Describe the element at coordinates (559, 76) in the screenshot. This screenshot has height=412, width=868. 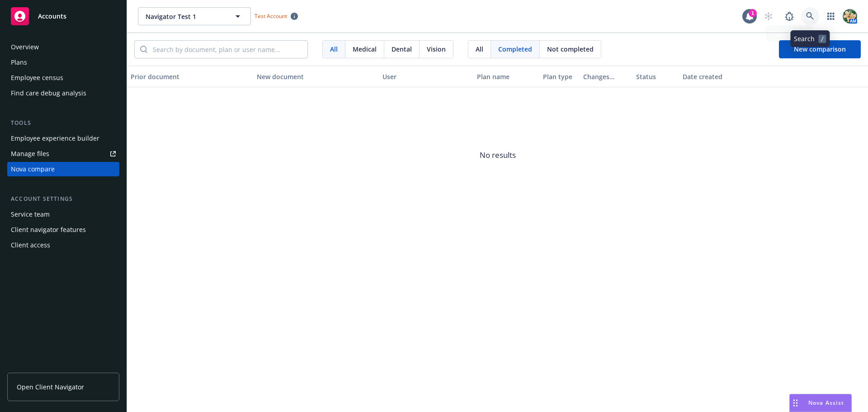
I see `button: Plan type` at that location.